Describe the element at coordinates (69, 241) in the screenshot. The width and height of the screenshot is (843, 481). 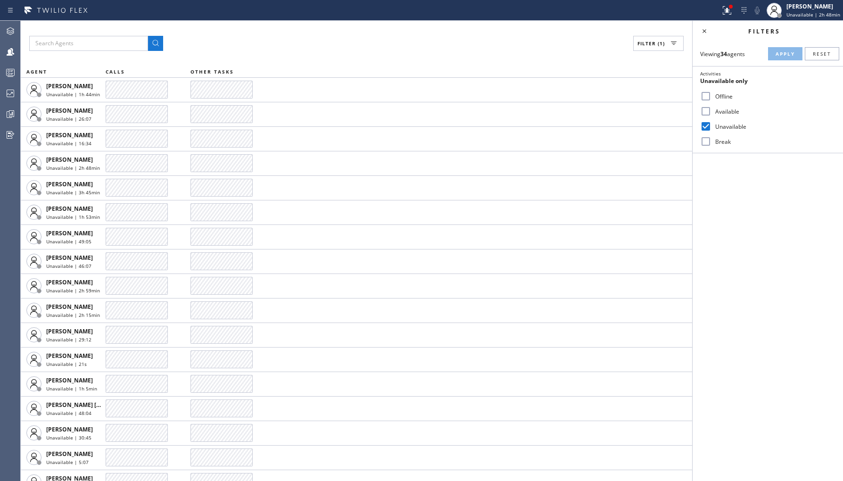
I see `span: Unavailable | 49:05` at that location.